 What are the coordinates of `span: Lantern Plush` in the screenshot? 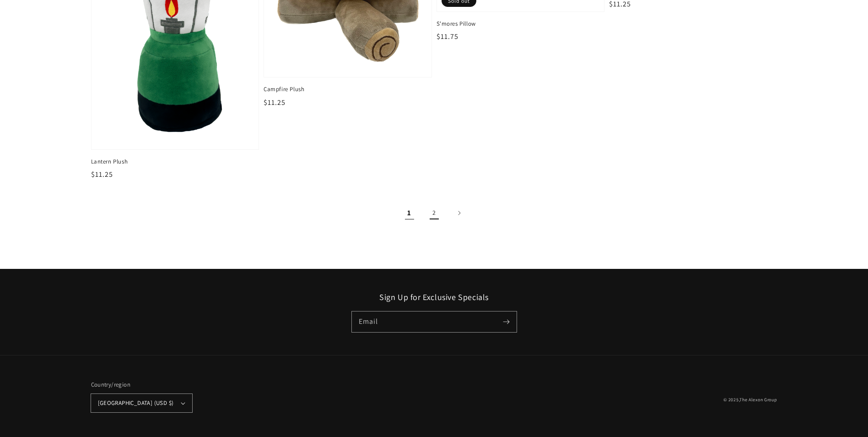 It's located at (175, 161).